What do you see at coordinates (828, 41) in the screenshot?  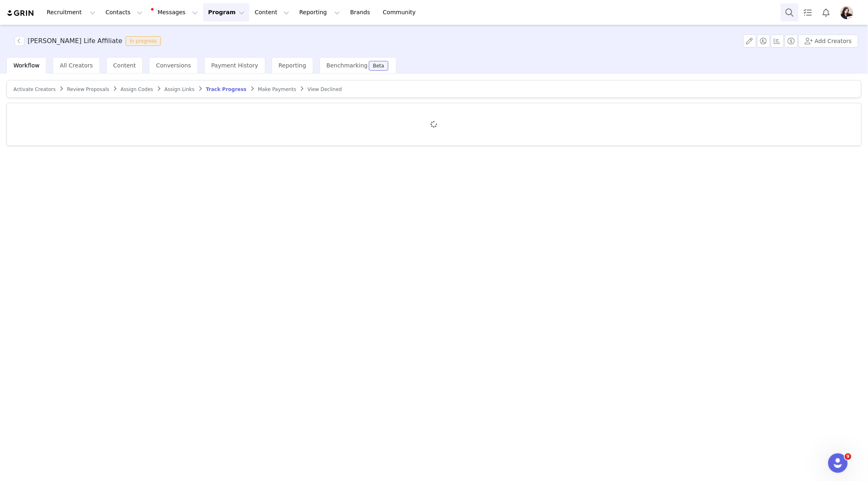 I see `button: Add Creators` at bounding box center [828, 41].